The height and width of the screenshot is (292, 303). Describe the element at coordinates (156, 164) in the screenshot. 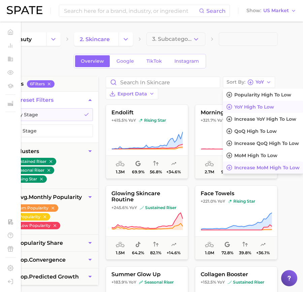

I see `span: popularity convergence: Medium Convergence` at that location.